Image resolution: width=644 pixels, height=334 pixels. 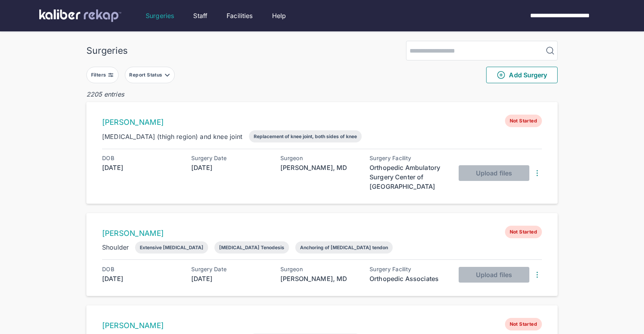 I want to click on a: Staff, so click(x=201, y=15).